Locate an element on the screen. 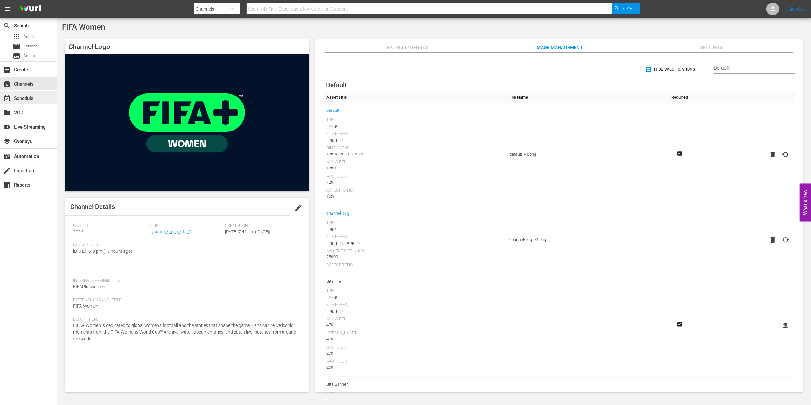 Image resolution: width=811 pixels, height=405 pixels. span: FIFA+ Women is dedicated to global women’s football and the stories that shape the game. Fans can... is located at coordinates (185, 332).